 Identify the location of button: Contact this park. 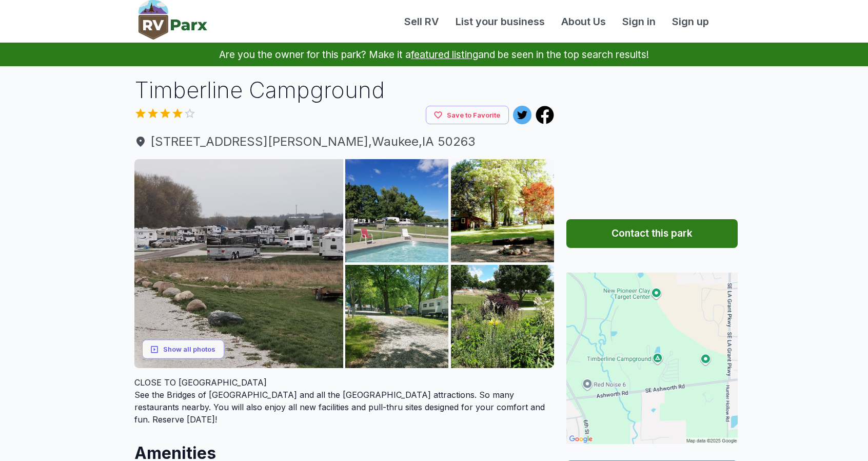
(652, 233).